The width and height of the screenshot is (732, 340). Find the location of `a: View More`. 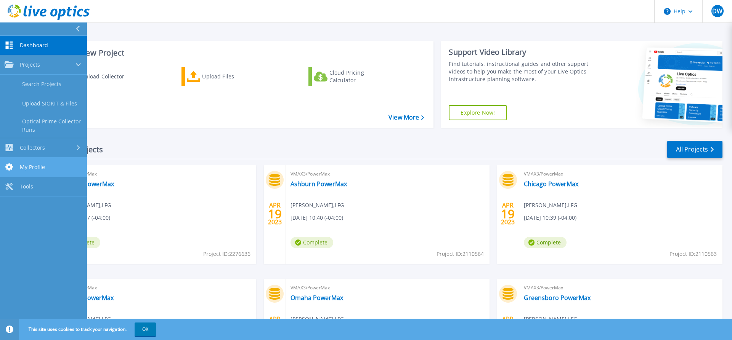

a: View More is located at coordinates (406, 117).